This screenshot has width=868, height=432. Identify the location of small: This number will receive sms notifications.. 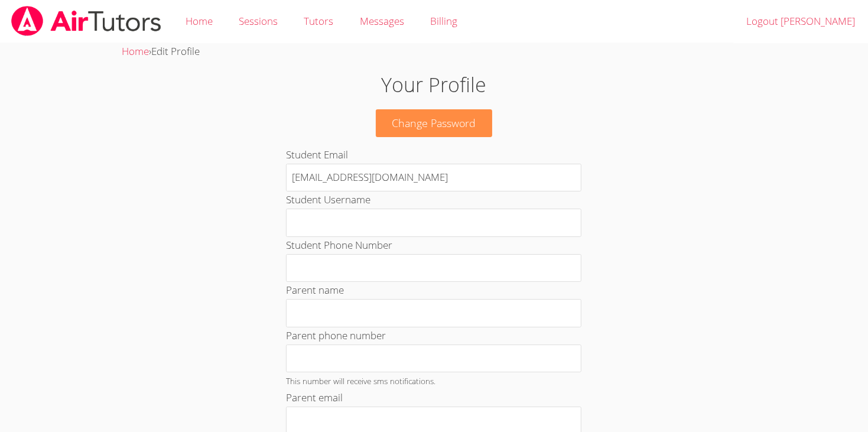
(361, 380).